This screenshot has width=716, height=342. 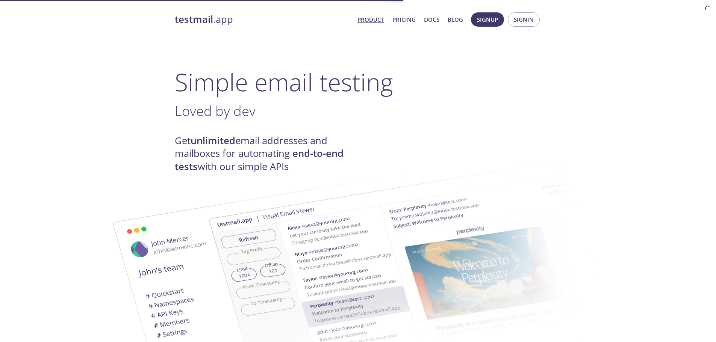 What do you see at coordinates (370, 20) in the screenshot?
I see `a: Product` at bounding box center [370, 20].